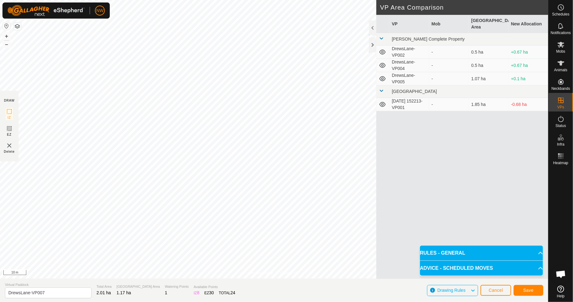 The height and width of the screenshot is (302, 573). Describe the element at coordinates (561, 70) in the screenshot. I see `span: Animals` at that location.